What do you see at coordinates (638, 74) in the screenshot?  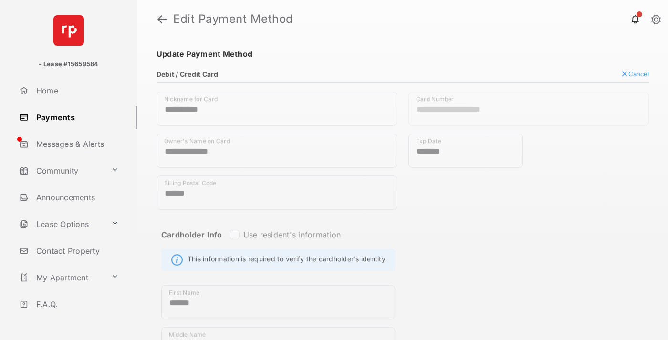 I see `span: Cancel` at bounding box center [638, 74].